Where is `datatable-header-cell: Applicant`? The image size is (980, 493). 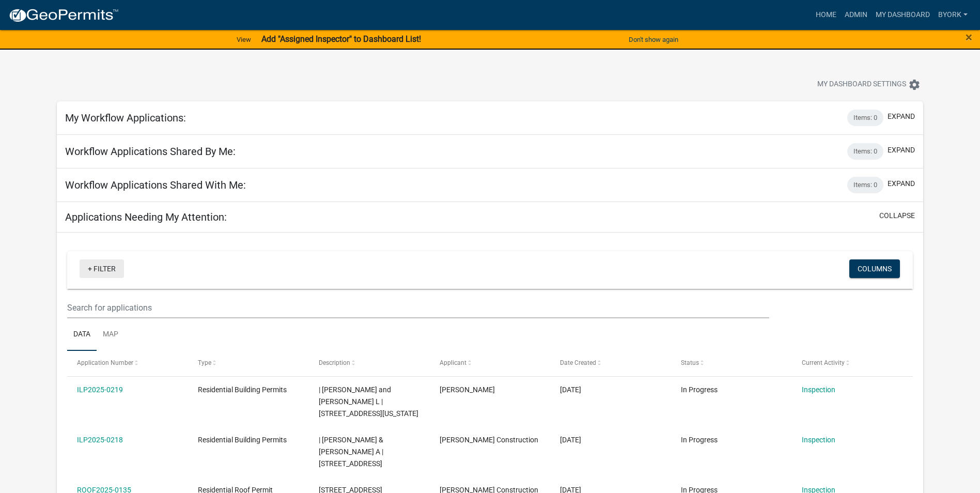 datatable-header-cell: Applicant is located at coordinates (490, 363).